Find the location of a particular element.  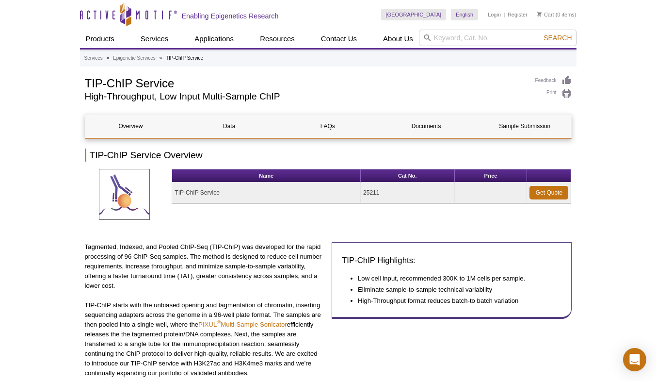

li: (0 items) is located at coordinates (557, 15).